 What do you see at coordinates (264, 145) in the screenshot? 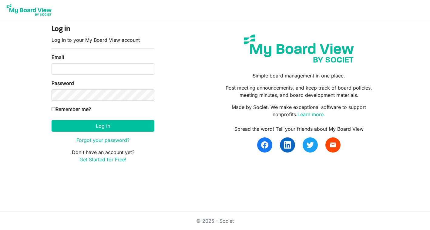
I see `img: facebook.svg` at bounding box center [264, 145].